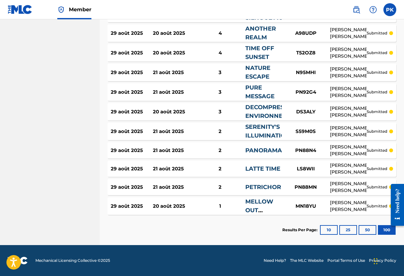 The height and width of the screenshot is (276, 404). What do you see at coordinates (388, 260) in the screenshot?
I see `div: Widget de chat` at bounding box center [388, 260].